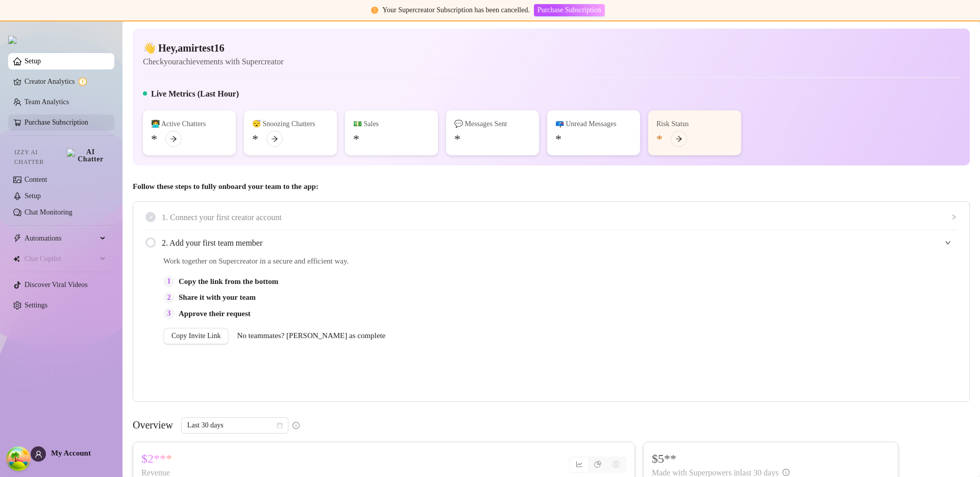 The height and width of the screenshot is (477, 980). I want to click on span: My Account, so click(71, 453).